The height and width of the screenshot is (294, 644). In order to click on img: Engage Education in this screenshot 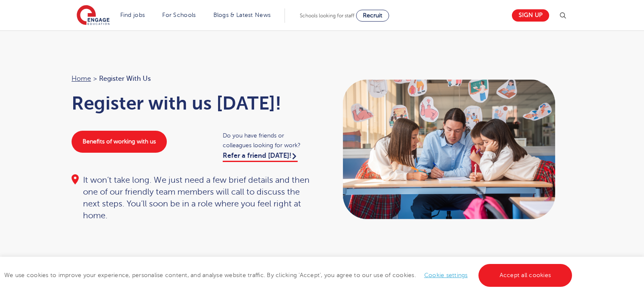, I will do `click(93, 16)`.